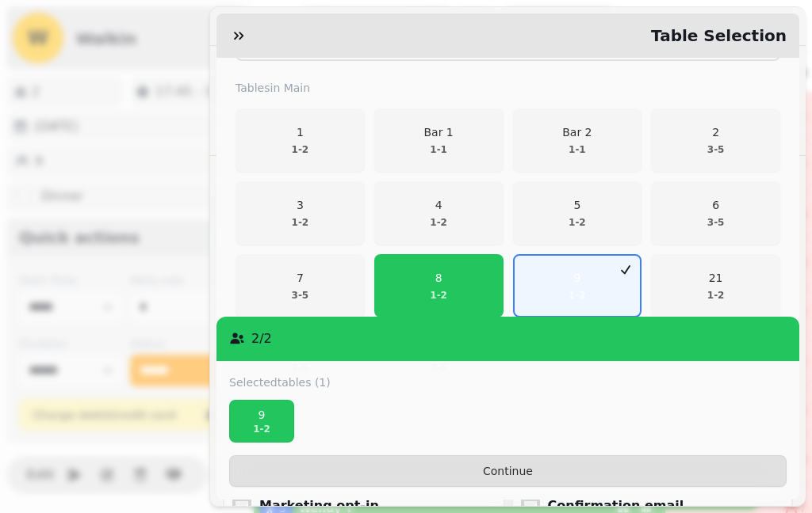 The image size is (812, 513). What do you see at coordinates (280, 382) in the screenshot?
I see `label: Selected tables (1)` at bounding box center [280, 382].